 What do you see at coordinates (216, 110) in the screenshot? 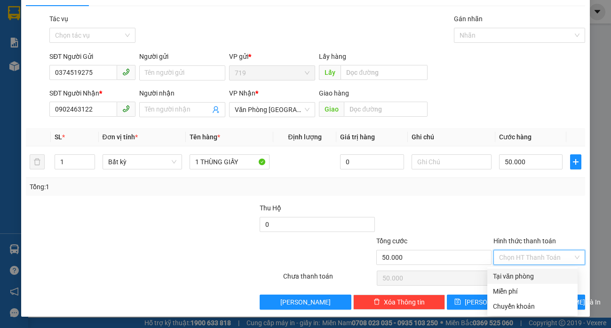
I see `span: user-add` at bounding box center [216, 110].